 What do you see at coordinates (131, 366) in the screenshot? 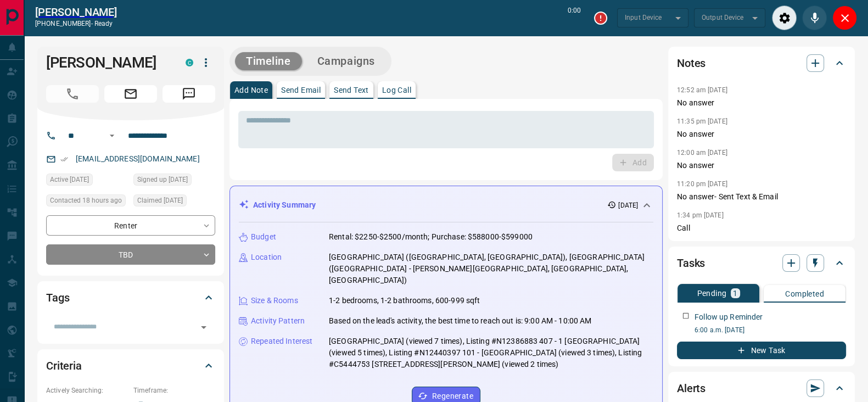
I see `div: Criteria` at bounding box center [131, 366].